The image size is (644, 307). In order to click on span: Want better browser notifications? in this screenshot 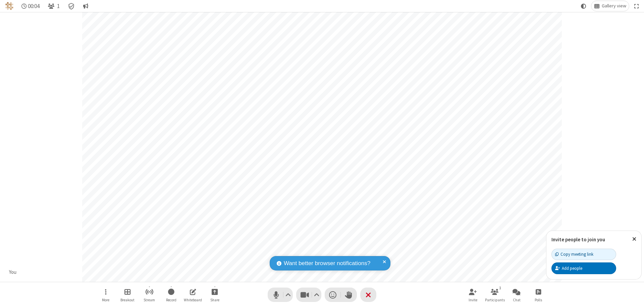, I will do `click(327, 263)`.